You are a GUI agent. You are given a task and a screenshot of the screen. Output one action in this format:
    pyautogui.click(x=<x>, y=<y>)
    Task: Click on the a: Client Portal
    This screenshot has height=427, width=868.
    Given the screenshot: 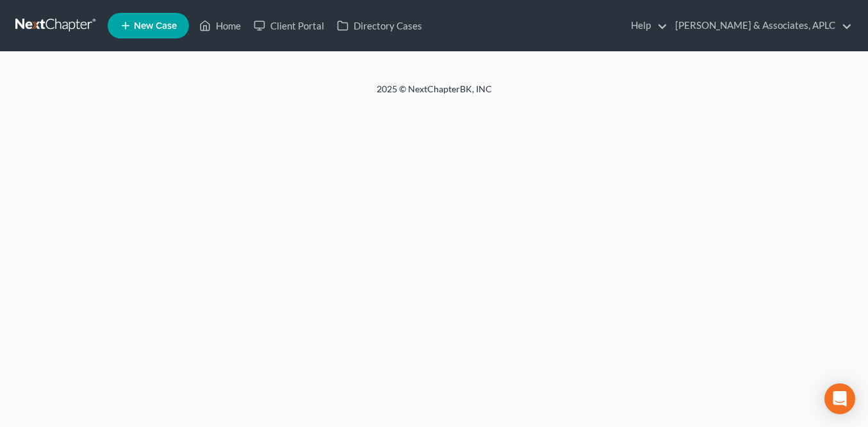 What is the action you would take?
    pyautogui.click(x=289, y=26)
    